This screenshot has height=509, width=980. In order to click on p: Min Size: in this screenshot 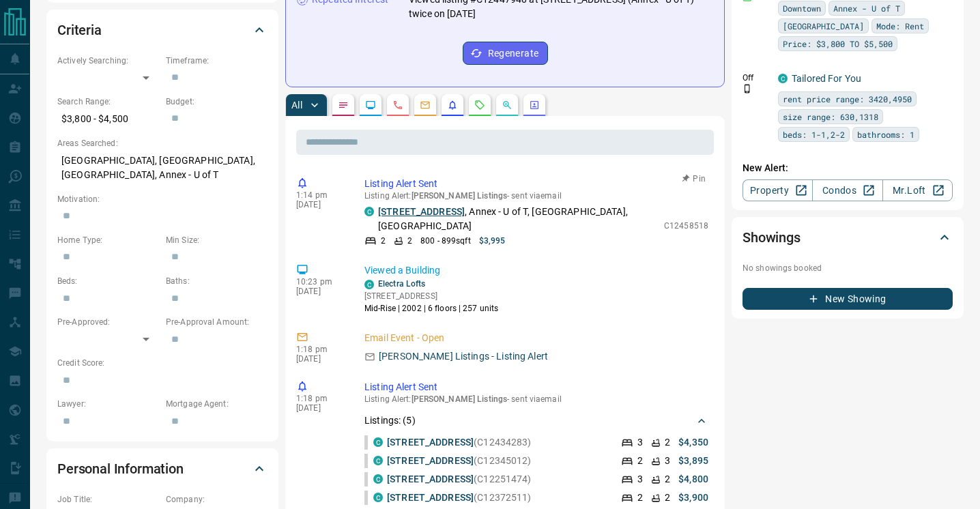, I will do `click(216, 240)`.